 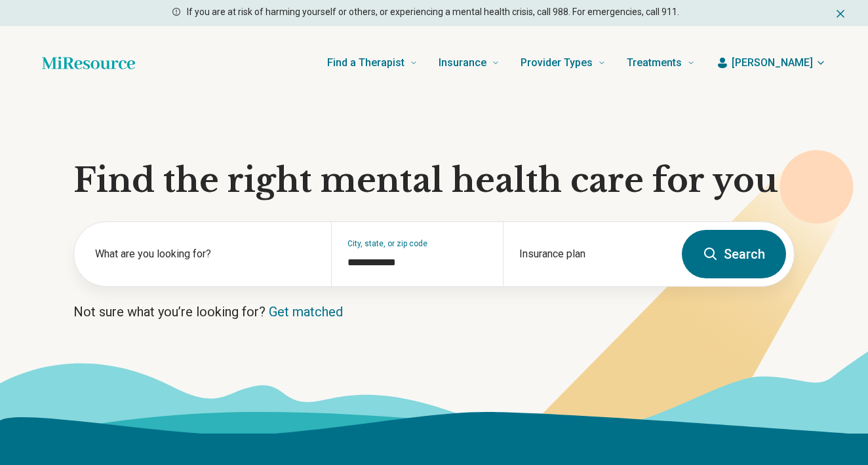 What do you see at coordinates (373, 63) in the screenshot?
I see `a: Find a Therapist` at bounding box center [373, 63].